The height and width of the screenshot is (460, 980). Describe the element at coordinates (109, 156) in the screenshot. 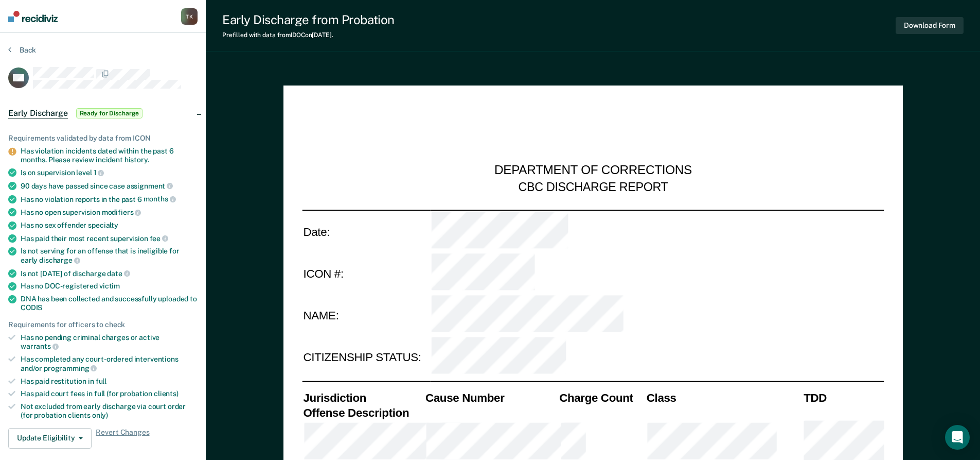

I see `div: Has violation incidents dated within the past 6 months. Please review incident history.` at that location.